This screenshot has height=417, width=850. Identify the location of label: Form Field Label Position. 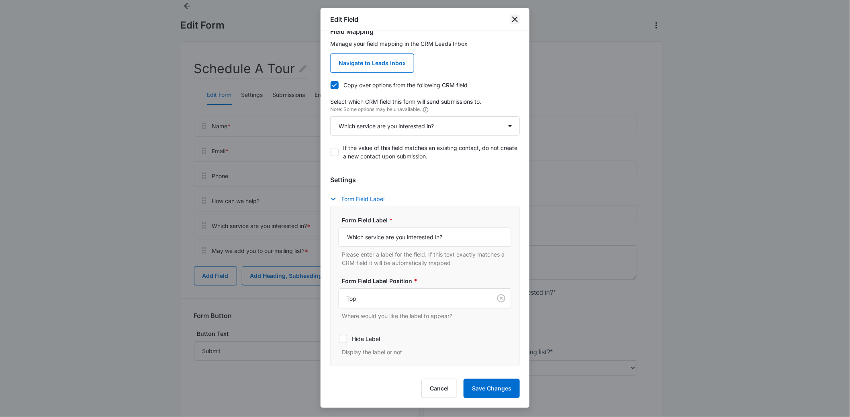
(428, 281).